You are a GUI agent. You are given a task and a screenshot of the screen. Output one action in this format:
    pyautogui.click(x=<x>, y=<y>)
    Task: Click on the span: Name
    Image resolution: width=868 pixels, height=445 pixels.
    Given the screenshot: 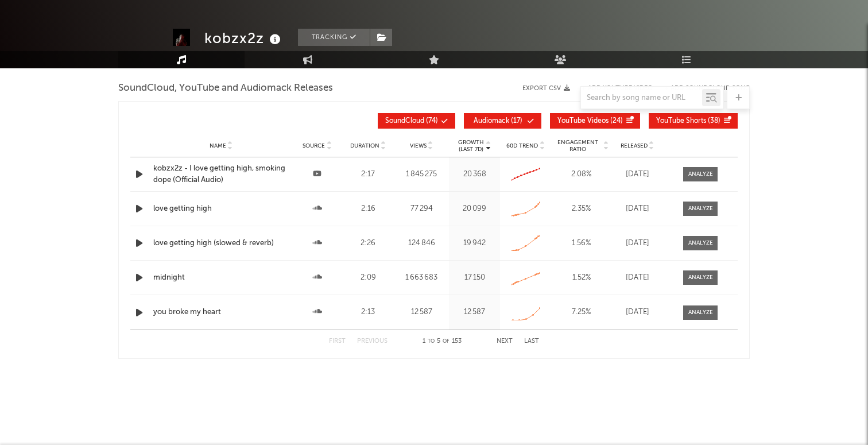 What is the action you would take?
    pyautogui.click(x=217, y=146)
    